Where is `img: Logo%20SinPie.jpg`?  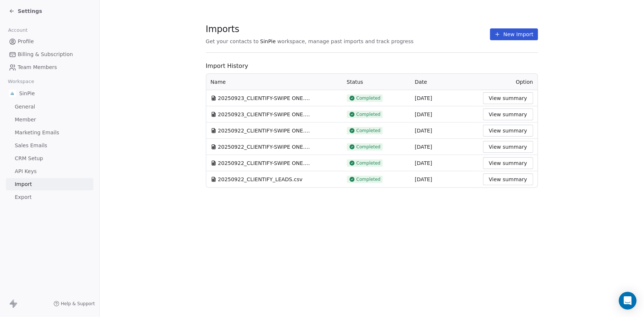
img: Logo%20SinPie.jpg is located at coordinates (13, 93).